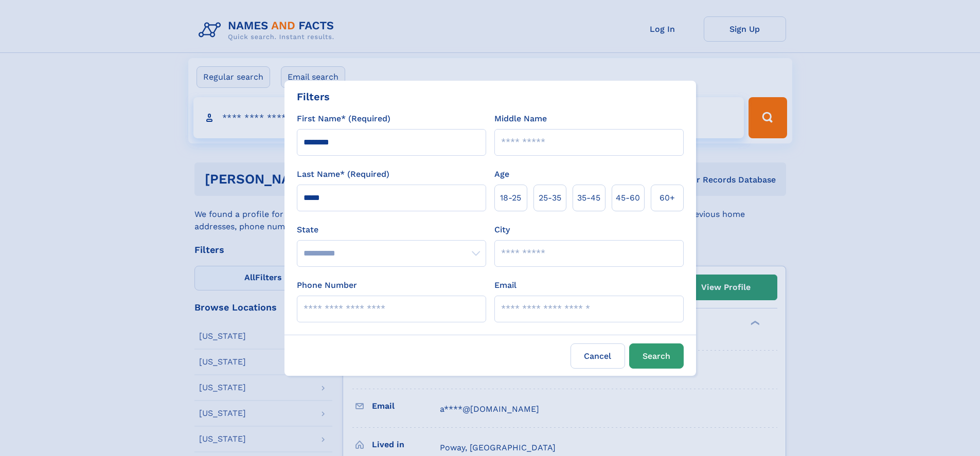 Image resolution: width=980 pixels, height=456 pixels. I want to click on button: Search, so click(656, 356).